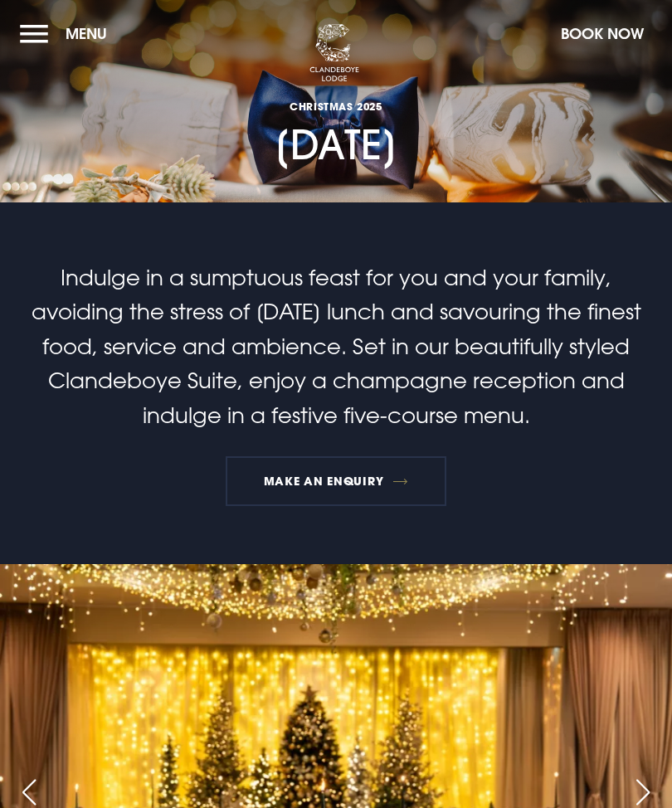 This screenshot has width=672, height=808. Describe the element at coordinates (336, 481) in the screenshot. I see `a: MAKE AN ENQUIRY` at that location.